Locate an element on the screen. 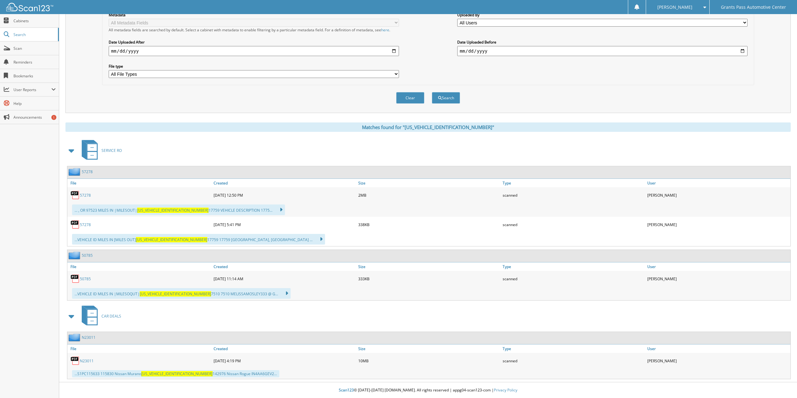 Image resolution: width=797 pixels, height=398 pixels. div: ...S1PC115633 115830 Nissan Murano 142976 Nissan Rogue IN4AA6GEV2... is located at coordinates (176, 374).